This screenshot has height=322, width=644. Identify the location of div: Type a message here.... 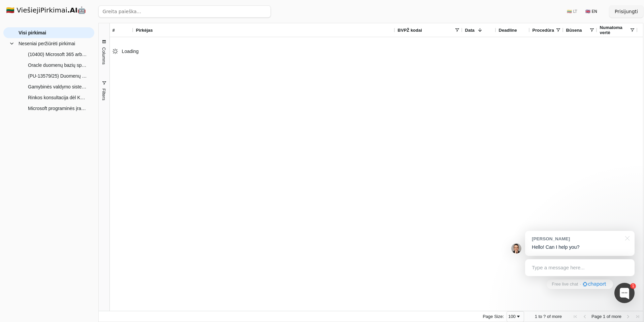
(580, 267).